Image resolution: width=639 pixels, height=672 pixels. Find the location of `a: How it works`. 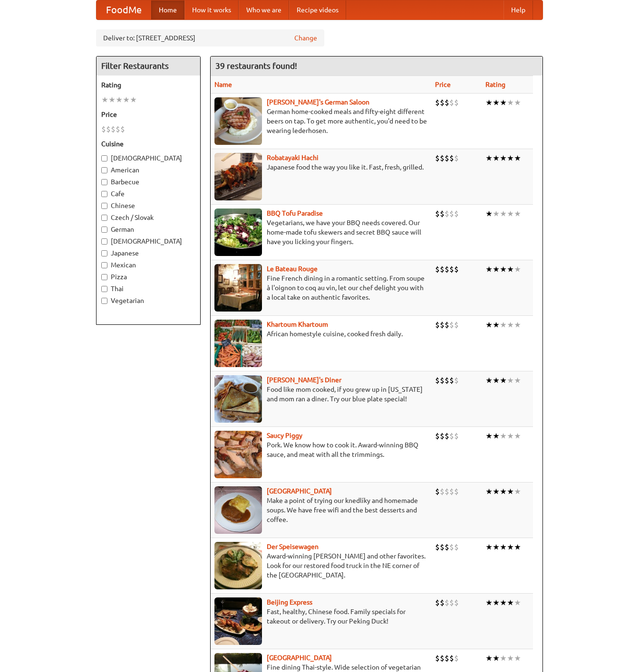

a: How it works is located at coordinates (212, 10).